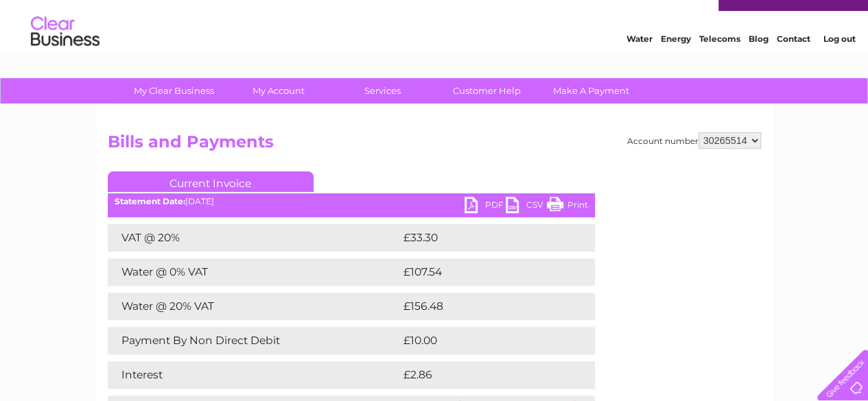 This screenshot has width=868, height=401. I want to click on td: Water @ 0% VAT, so click(254, 273).